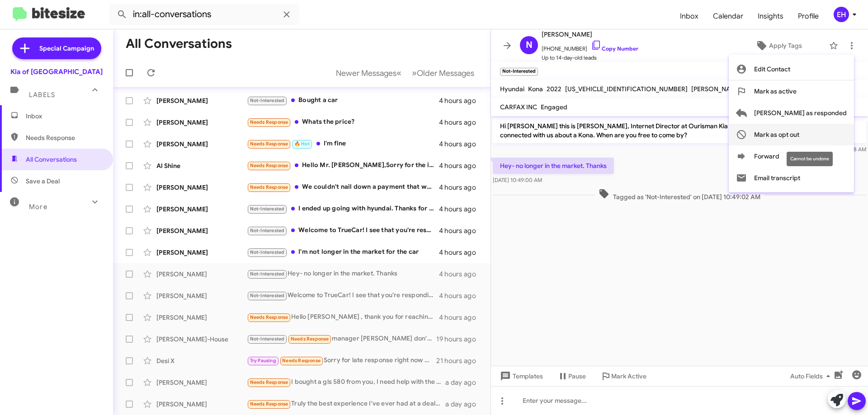 The image size is (868, 415). Describe the element at coordinates (775, 91) in the screenshot. I see `span: Mark as active` at that location.